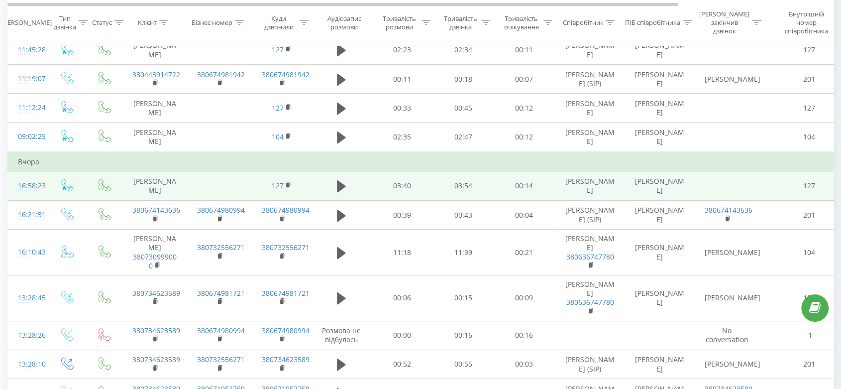 Image resolution: width=841 pixels, height=389 pixels. What do you see at coordinates (524, 364) in the screenshot?
I see `td: 00:03` at bounding box center [524, 364].